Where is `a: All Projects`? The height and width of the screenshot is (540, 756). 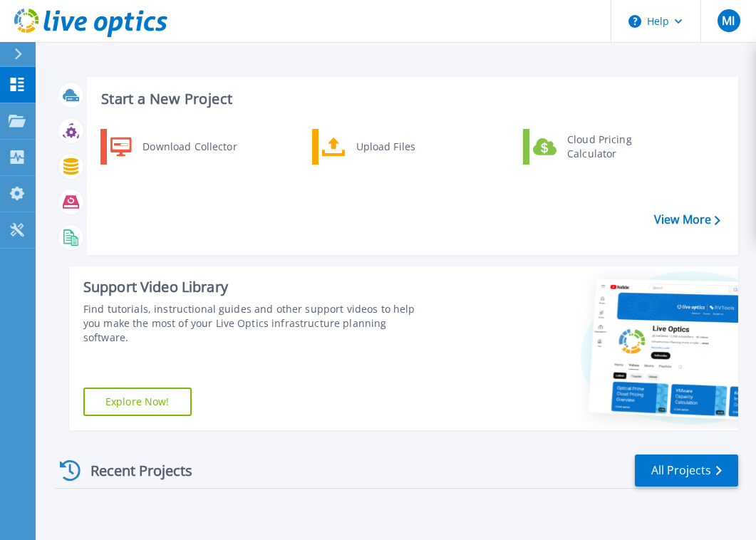 a: All Projects is located at coordinates (686, 471).